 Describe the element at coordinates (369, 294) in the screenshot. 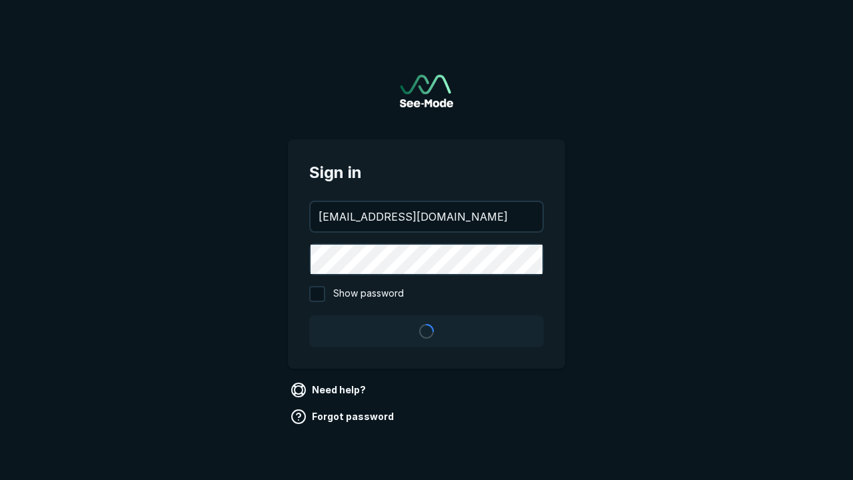

I see `span: Show password` at that location.